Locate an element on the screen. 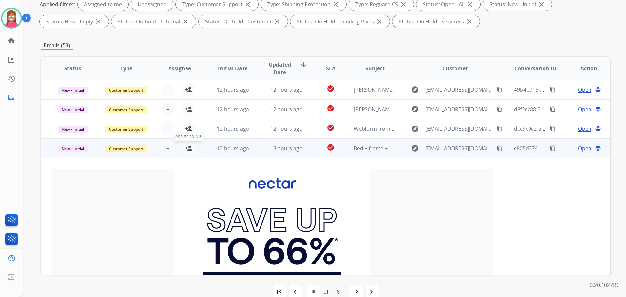 The width and height of the screenshot is (626, 297). mat-icon: last_page is located at coordinates (372, 292).